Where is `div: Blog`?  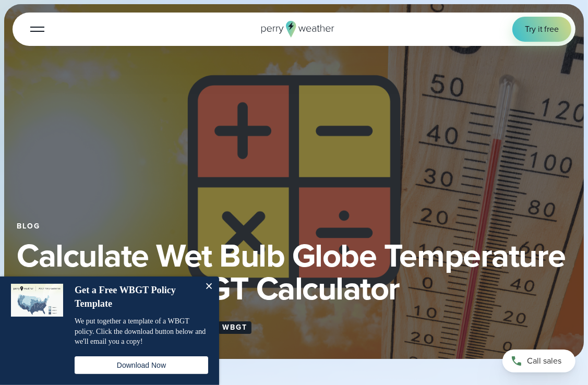 div: Blog is located at coordinates (294, 226).